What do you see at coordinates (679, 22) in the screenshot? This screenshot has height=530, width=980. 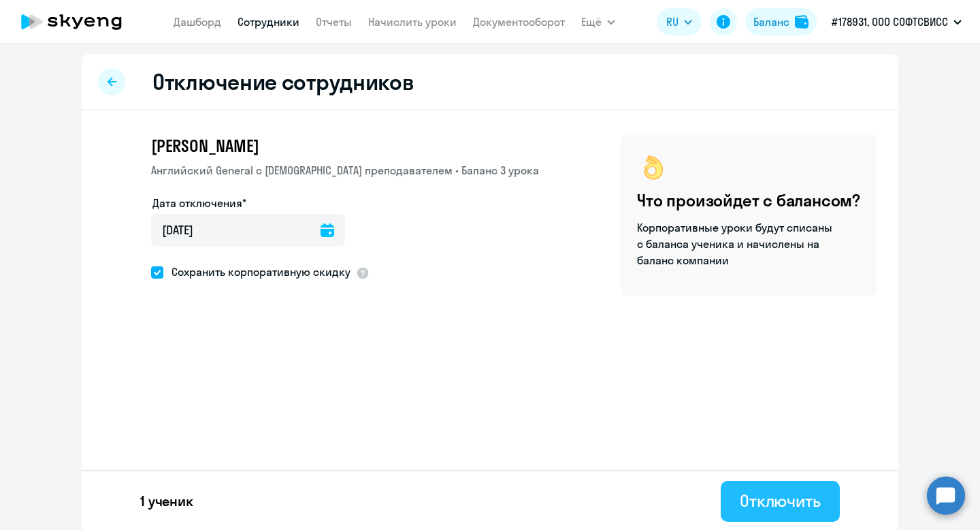 I see `button: RU` at bounding box center [679, 22].